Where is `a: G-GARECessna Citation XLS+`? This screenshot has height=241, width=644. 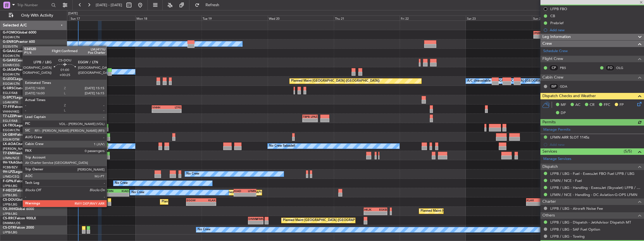
a: G-GARECessna Citation XLS+ is located at coordinates (26, 61).